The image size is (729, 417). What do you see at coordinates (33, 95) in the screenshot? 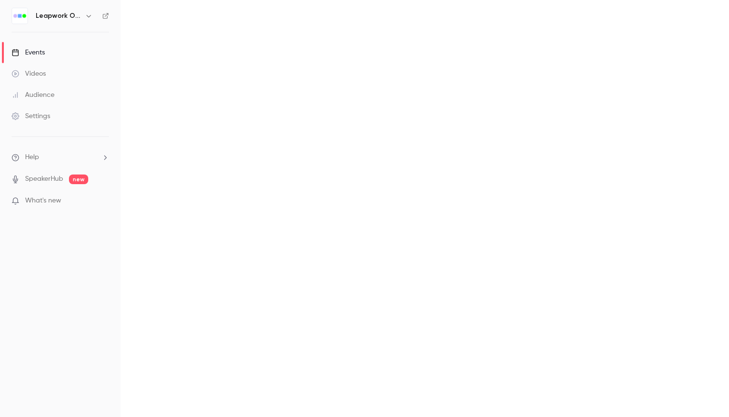
I see `div: Audience` at bounding box center [33, 95].